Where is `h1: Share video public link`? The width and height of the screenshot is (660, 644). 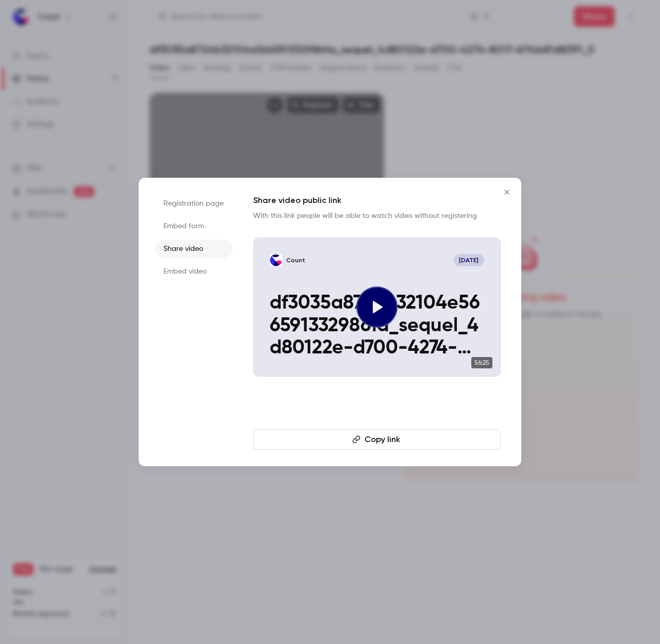 h1: Share video public link is located at coordinates (377, 200).